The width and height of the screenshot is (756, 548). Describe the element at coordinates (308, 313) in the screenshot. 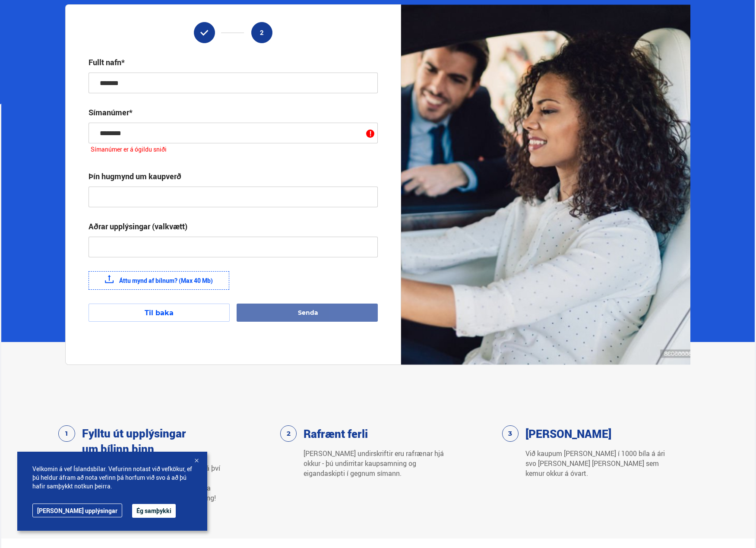

I see `span: Senda` at that location.